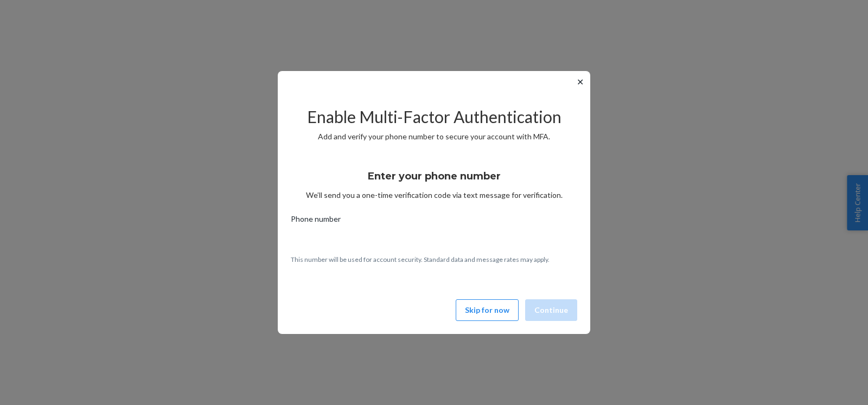 This screenshot has height=405, width=868. I want to click on p: This number will be used for account security. Standard data and message rates may apply., so click(434, 259).